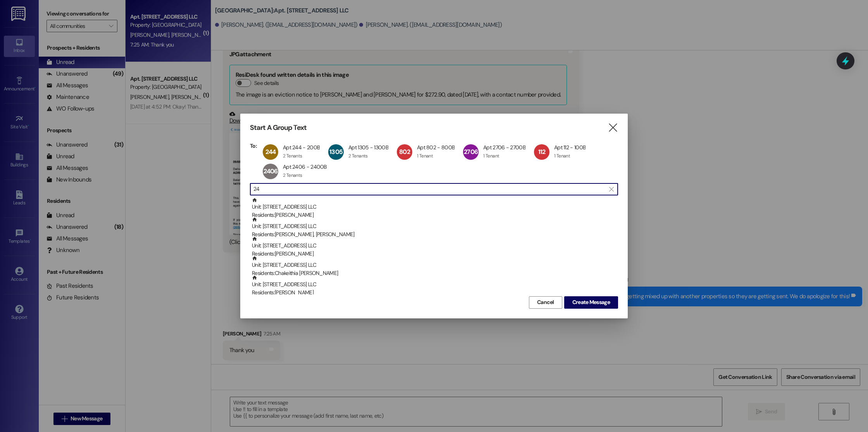  What do you see at coordinates (405, 152) in the screenshot?
I see `span: 802` at bounding box center [405, 152].